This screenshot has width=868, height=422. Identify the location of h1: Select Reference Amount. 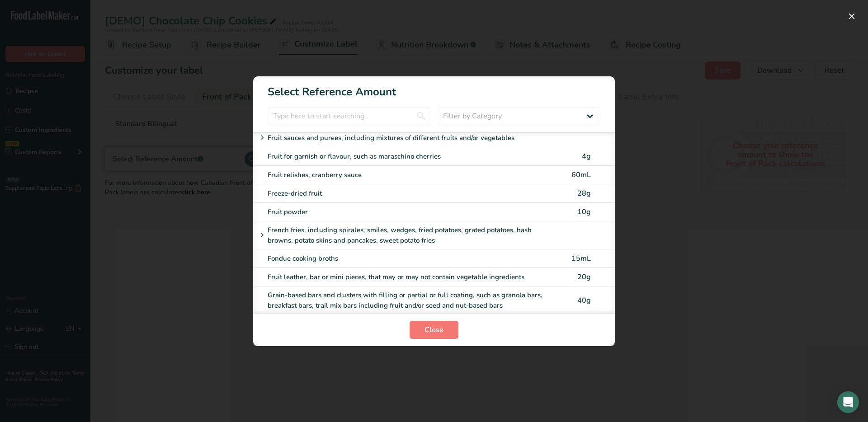
(434, 88).